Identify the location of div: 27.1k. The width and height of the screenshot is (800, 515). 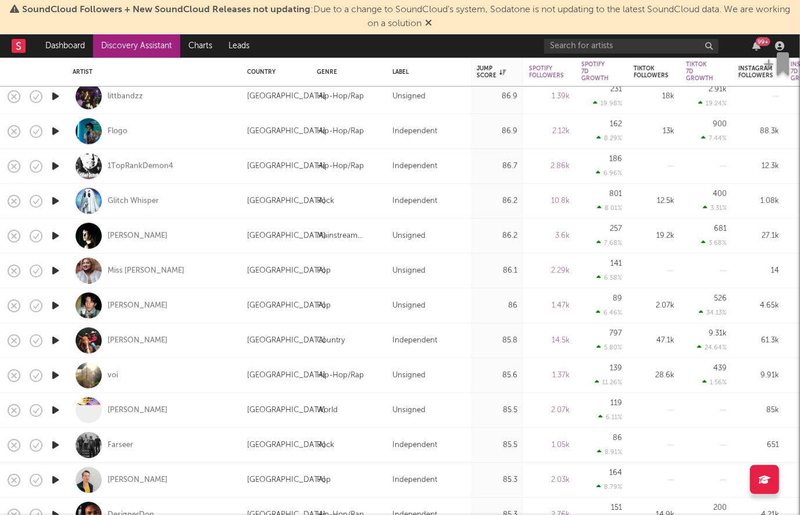
(759, 236).